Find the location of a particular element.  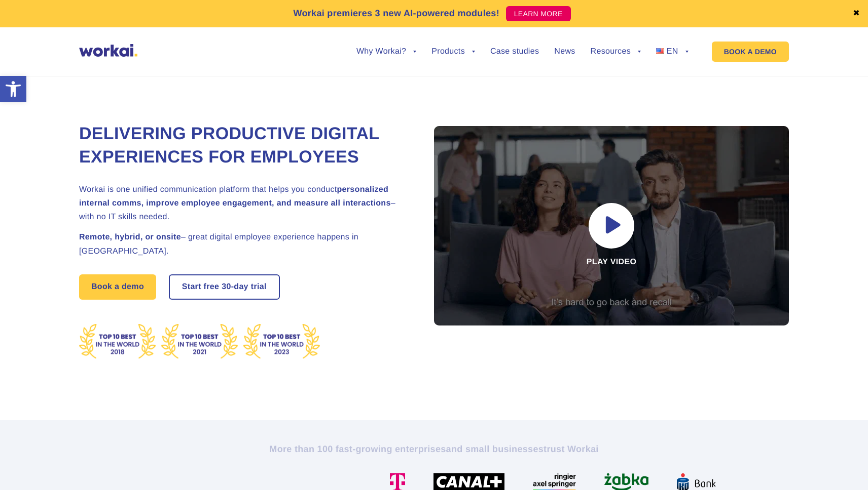

a: Resources is located at coordinates (615, 52).